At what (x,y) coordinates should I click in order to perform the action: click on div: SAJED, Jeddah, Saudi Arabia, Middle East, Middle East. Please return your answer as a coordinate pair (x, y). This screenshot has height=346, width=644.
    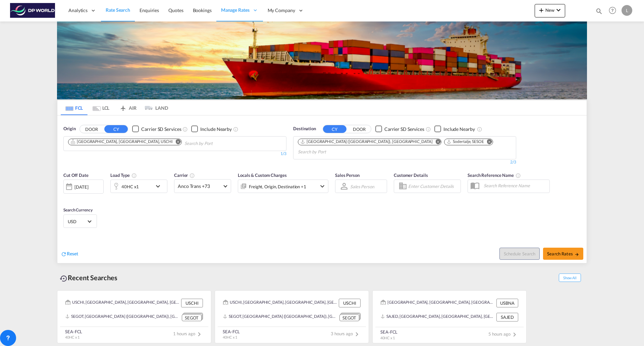
    Looking at the image, I should click on (438, 317).